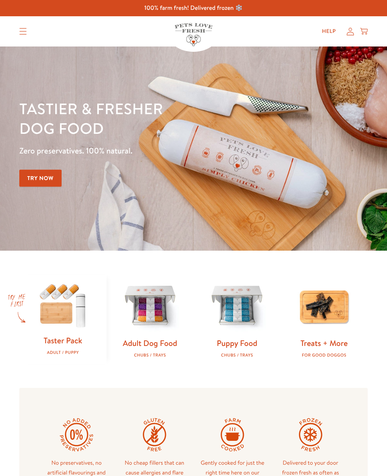 Image resolution: width=387 pixels, height=476 pixels. What do you see at coordinates (40, 178) in the screenshot?
I see `a: Try Now` at bounding box center [40, 178].